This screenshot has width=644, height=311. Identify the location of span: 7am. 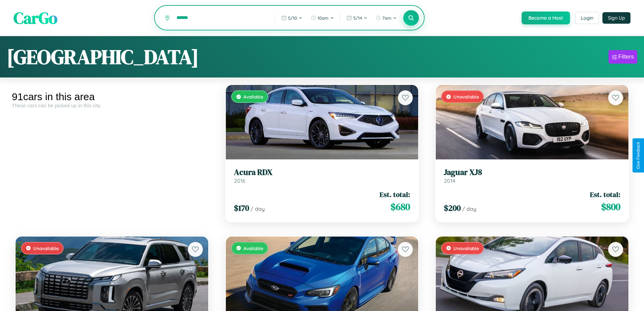
(387, 18).